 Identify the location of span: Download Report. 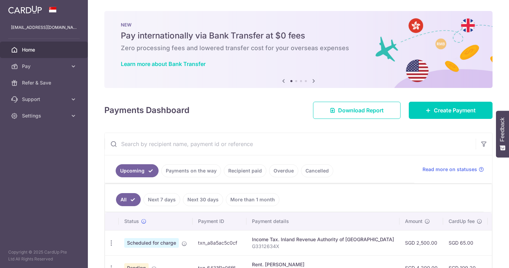
(361, 110).